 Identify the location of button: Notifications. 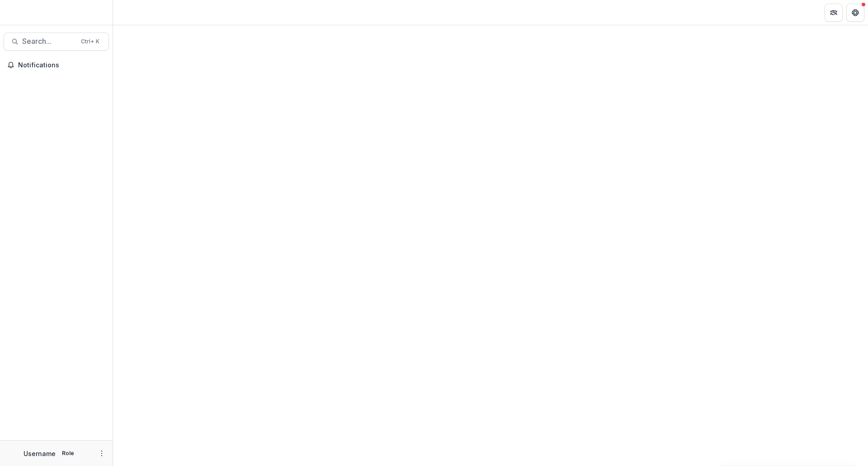
(56, 65).